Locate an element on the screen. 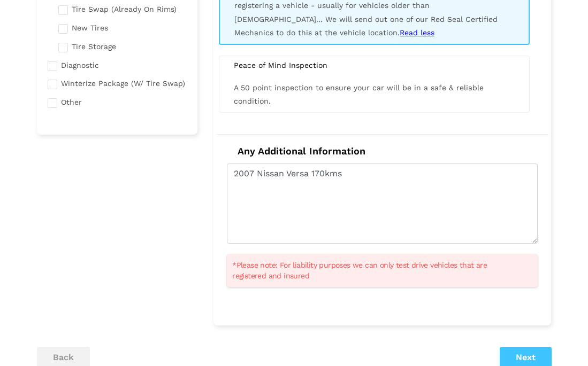  div: Peace of Mind Inspection is located at coordinates (374, 65).